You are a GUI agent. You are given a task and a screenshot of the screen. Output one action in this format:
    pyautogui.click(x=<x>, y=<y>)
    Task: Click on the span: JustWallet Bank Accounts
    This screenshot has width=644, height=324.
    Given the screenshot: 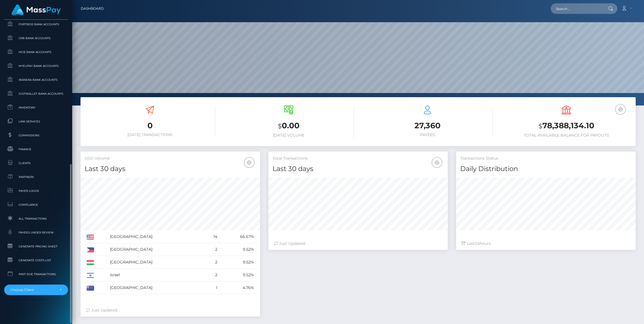 What is the action you would take?
    pyautogui.click(x=36, y=93)
    